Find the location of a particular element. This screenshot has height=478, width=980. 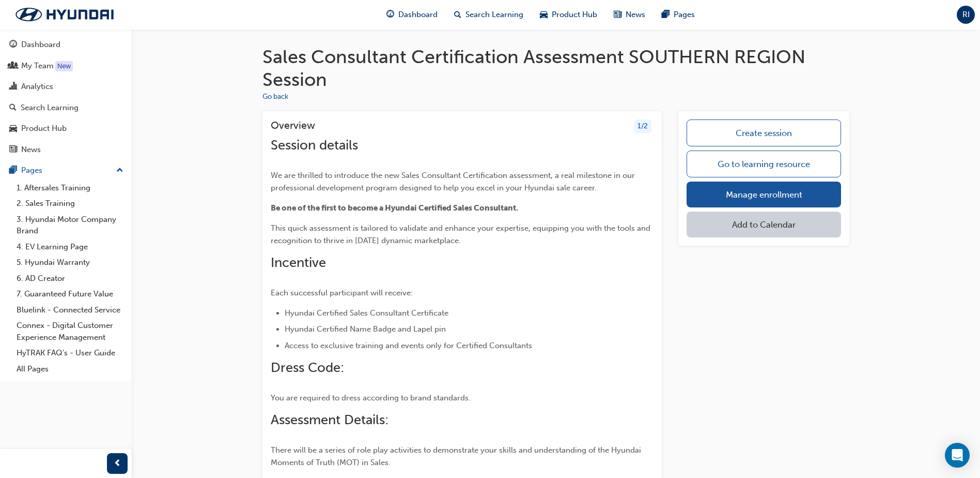

div: Product Hub is located at coordinates (44, 128).